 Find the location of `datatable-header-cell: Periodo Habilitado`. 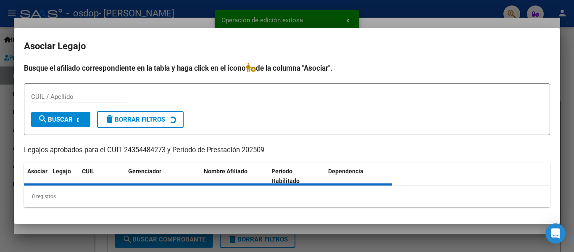

datatable-header-cell: Periodo Habilitado is located at coordinates (296, 176).